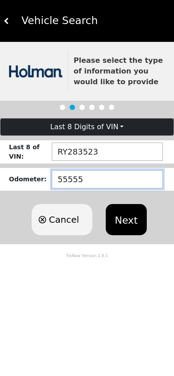  Describe the element at coordinates (36, 71) in the screenshot. I see `img: trx now logo` at that location.